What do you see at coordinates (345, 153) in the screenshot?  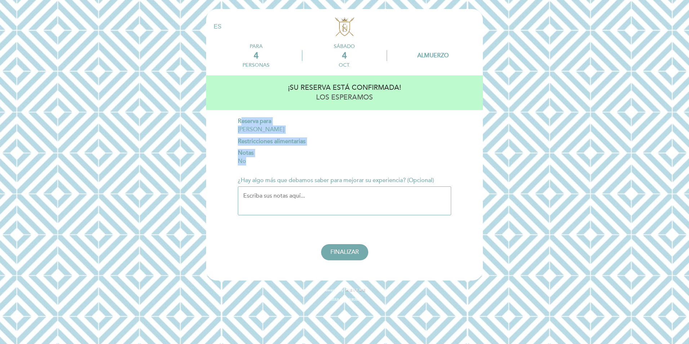 I see `div: Notas` at bounding box center [345, 153].